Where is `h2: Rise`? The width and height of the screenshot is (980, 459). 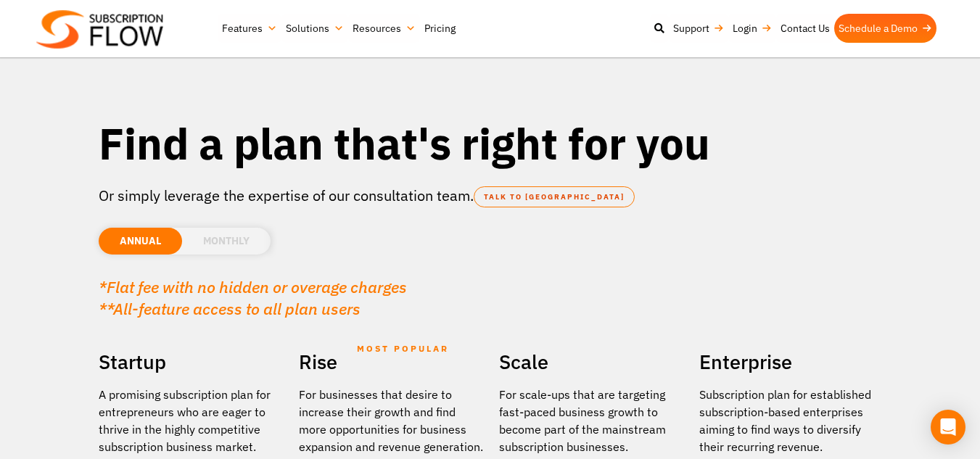 h2: Rise is located at coordinates (392, 362).